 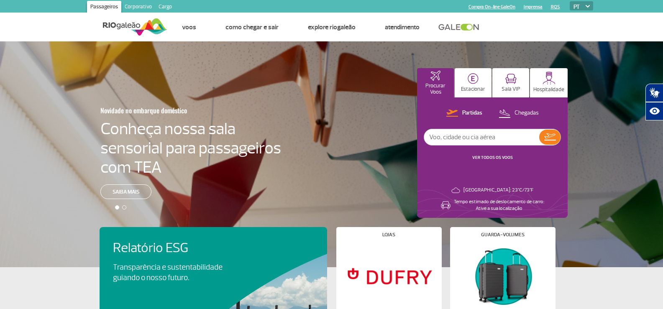 I want to click on h3: Novidade no embarque doméstico, so click(x=170, y=110).